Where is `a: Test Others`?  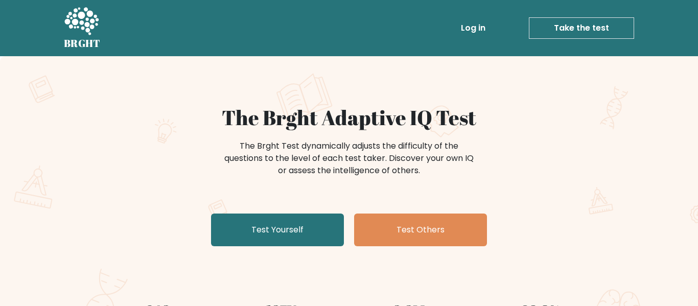
a: Test Others is located at coordinates (420, 230).